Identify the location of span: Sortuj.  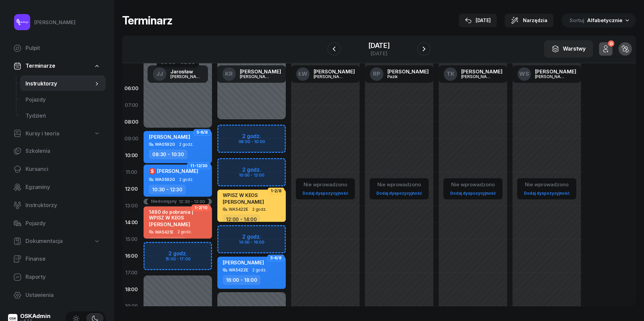
(578, 21).